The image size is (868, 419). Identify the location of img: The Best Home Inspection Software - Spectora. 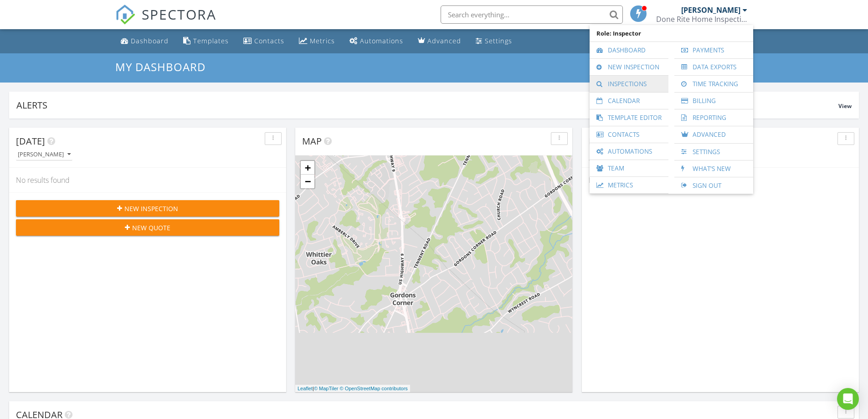
(125, 15).